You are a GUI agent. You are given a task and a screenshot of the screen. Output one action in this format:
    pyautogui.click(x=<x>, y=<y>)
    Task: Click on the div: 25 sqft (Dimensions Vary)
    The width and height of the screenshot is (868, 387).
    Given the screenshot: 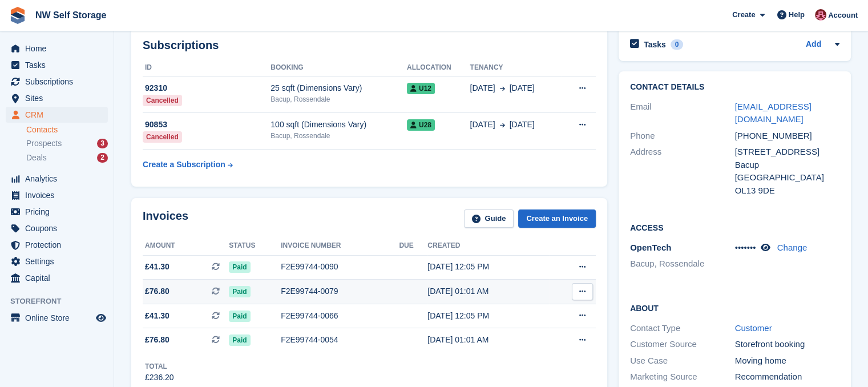 What is the action you would take?
    pyautogui.click(x=339, y=88)
    